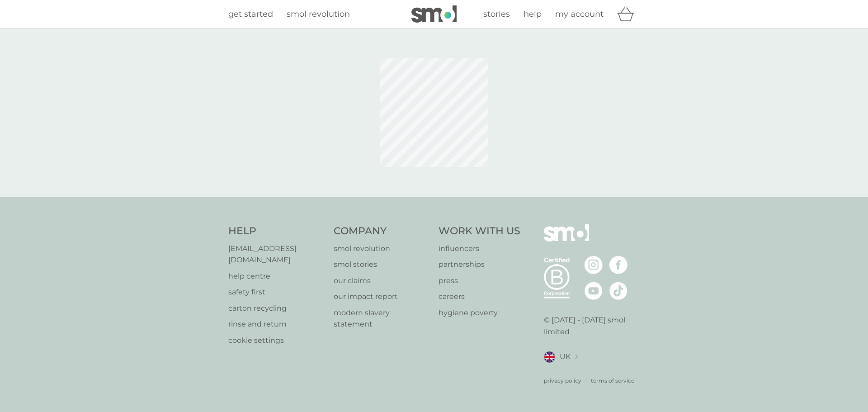 Image resolution: width=868 pixels, height=412 pixels. What do you see at coordinates (277, 341) in the screenshot?
I see `a: cookie settings` at bounding box center [277, 341].